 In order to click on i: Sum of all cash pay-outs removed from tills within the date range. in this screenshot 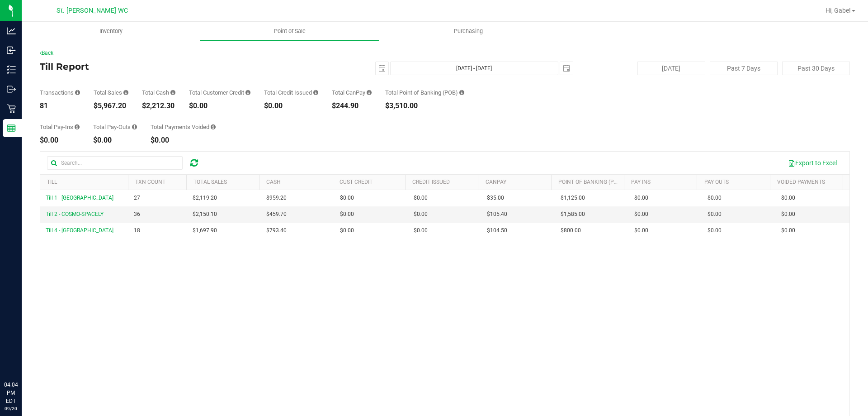, I will do `click(134, 127)`.